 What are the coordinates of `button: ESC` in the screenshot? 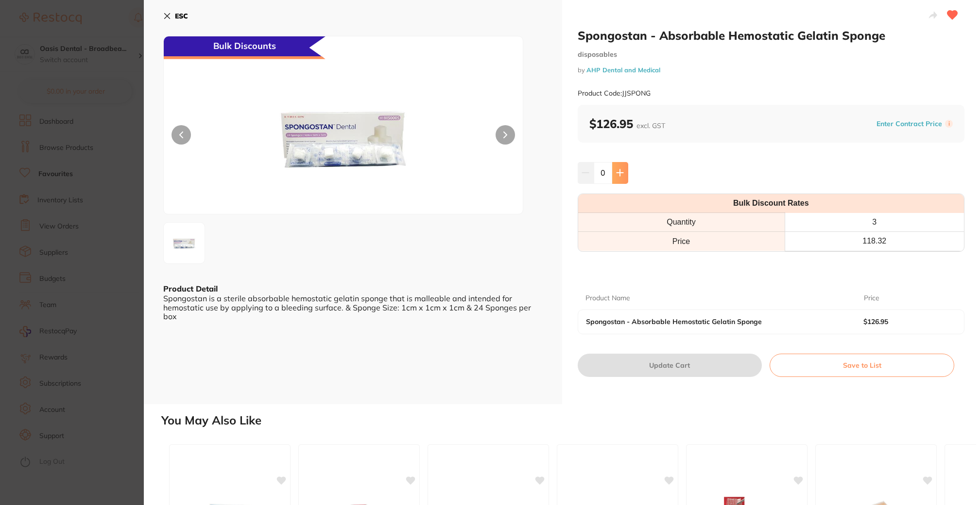 It's located at (175, 16).